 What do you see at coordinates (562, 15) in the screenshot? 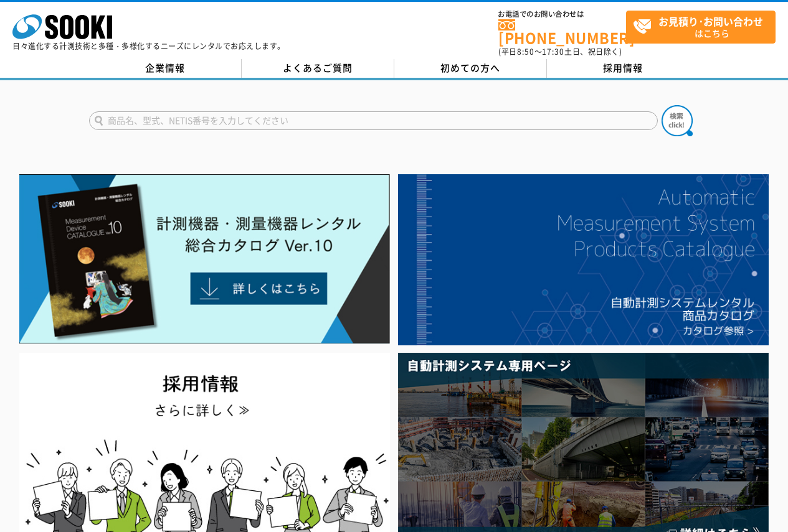
I see `span: お電話でのお問い合わせは` at bounding box center [562, 15].